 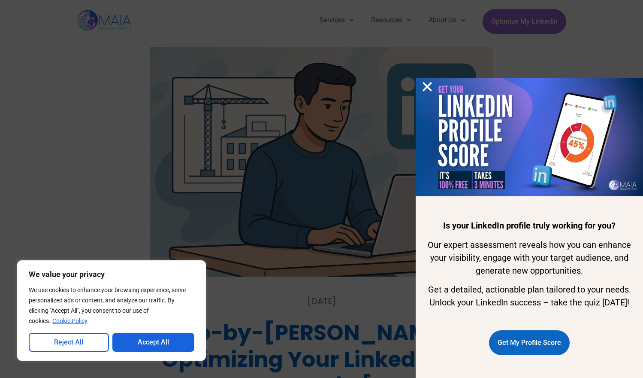 I want to click on a: Cookie Policy, so click(x=70, y=321).